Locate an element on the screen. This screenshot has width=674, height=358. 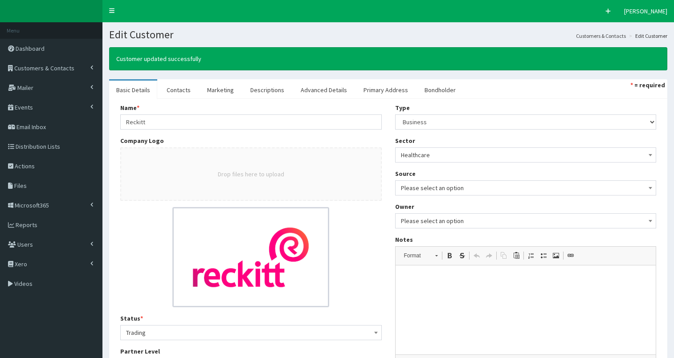
a: Strike Through is located at coordinates (462, 256).